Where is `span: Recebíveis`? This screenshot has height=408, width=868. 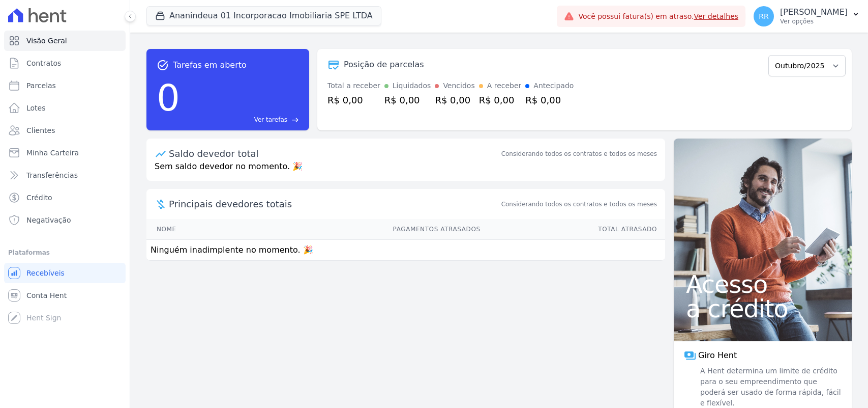
span: Recebíveis is located at coordinates (45, 273).